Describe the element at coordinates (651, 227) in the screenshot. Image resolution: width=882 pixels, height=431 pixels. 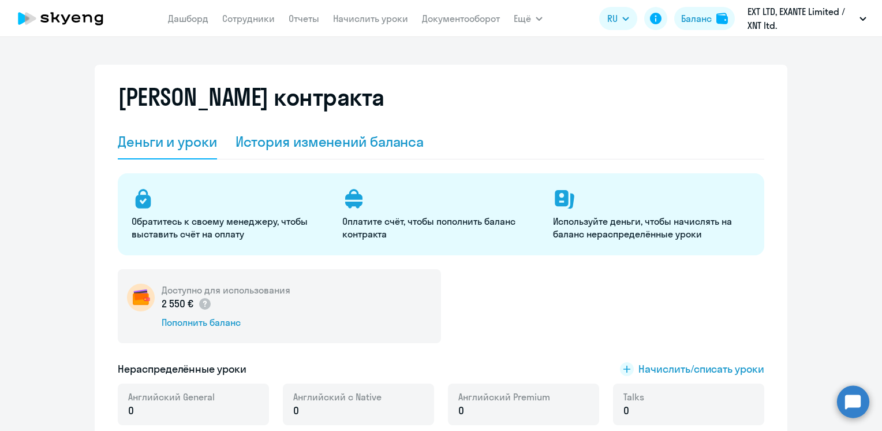
I see `p: Используйте деньги, чтобы начислять на баланс нераспределённые уроки` at that location.